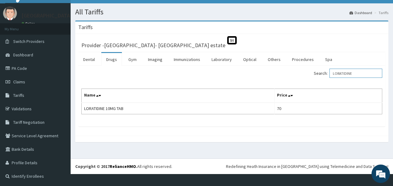 The image size is (393, 186). What do you see at coordinates (106, 167) in the screenshot?
I see `strong: Copyright © 2017 .` at bounding box center [106, 167].